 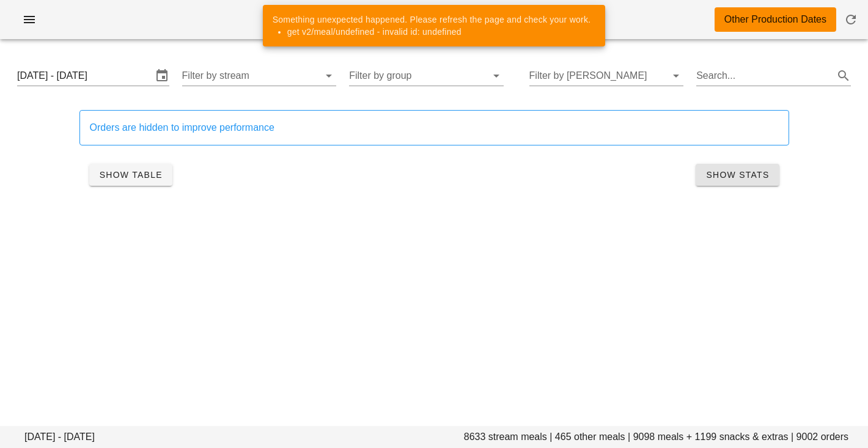 What do you see at coordinates (434, 127) in the screenshot?
I see `div: Orders are hidden to improve performance` at bounding box center [434, 127].